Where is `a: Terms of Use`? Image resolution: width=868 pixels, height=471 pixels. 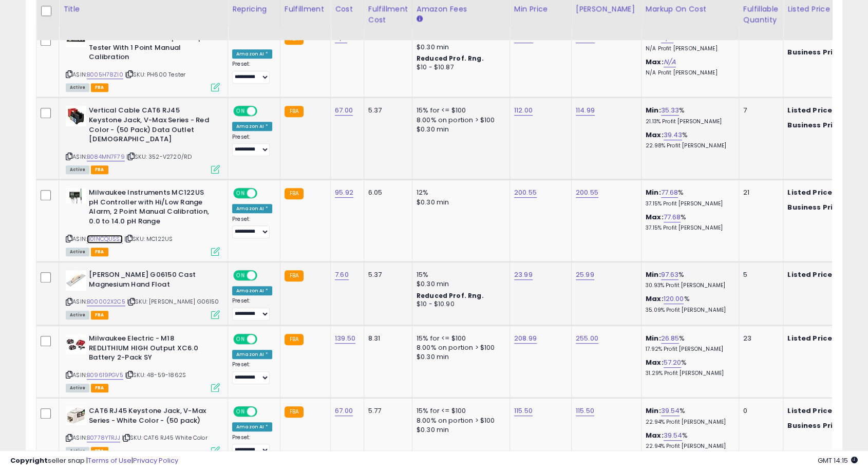 a: Terms of Use is located at coordinates (109, 460).